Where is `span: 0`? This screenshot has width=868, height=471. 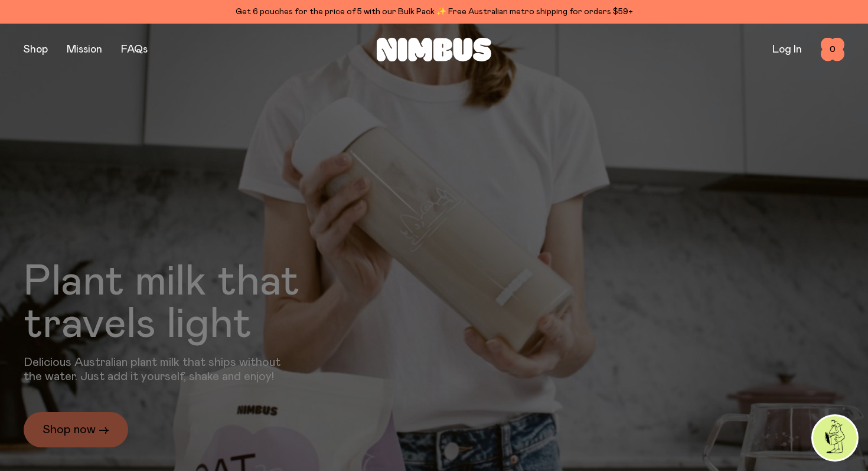 span: 0 is located at coordinates (833, 50).